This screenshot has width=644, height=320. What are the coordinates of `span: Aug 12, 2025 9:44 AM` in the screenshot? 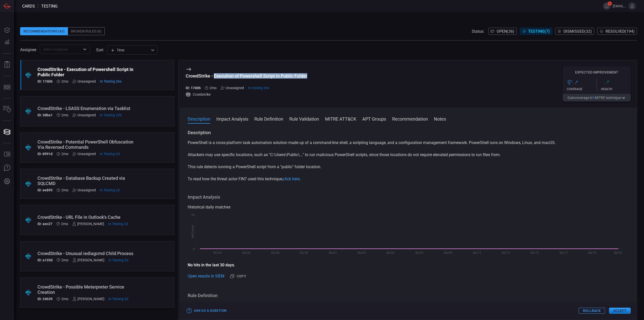 It's located at (118, 260).